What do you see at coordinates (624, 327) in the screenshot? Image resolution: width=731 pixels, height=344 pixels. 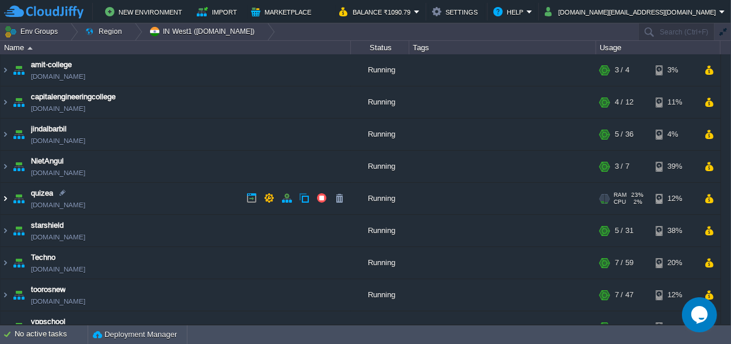 I see `div: 4 / 18` at bounding box center [624, 327].